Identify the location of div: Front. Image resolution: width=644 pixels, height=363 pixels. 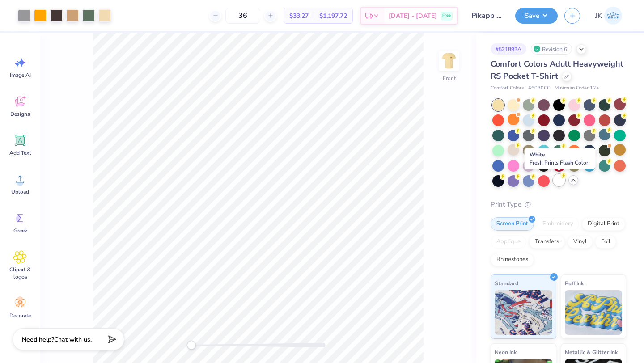
(449, 78).